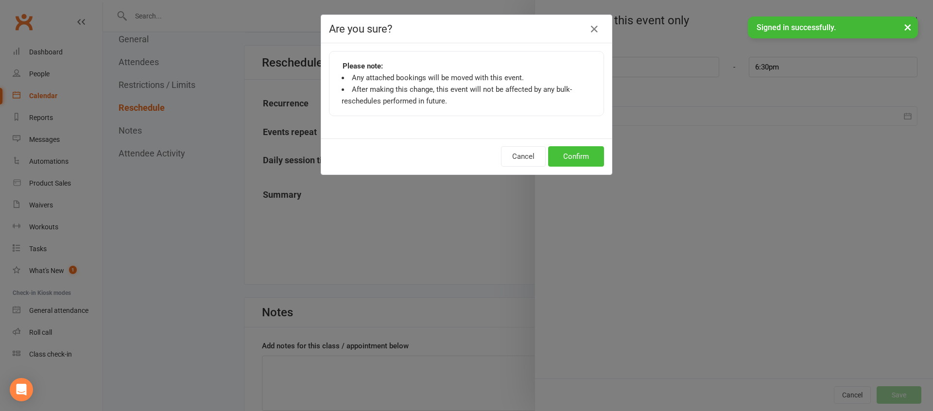 The width and height of the screenshot is (933, 411). I want to click on strong: Please note:, so click(362, 66).